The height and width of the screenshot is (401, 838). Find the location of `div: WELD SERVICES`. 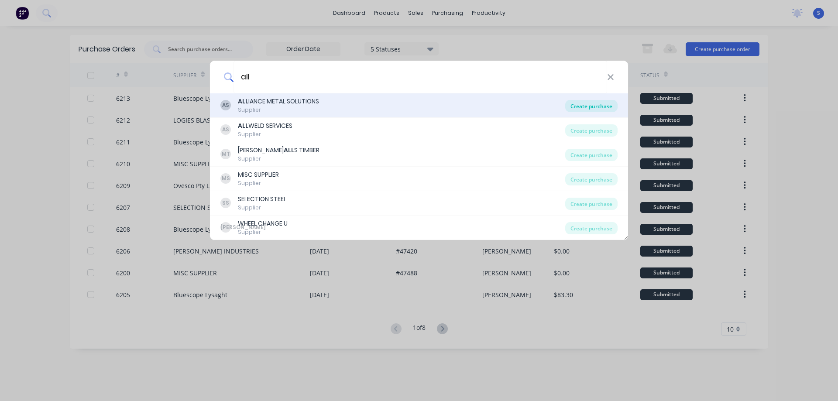

div: WELD SERVICES is located at coordinates (265, 126).